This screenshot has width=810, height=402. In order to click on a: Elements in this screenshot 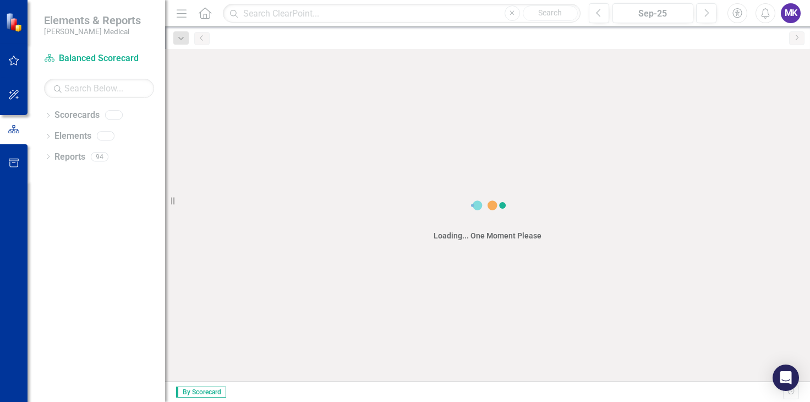, I will do `click(73, 136)`.